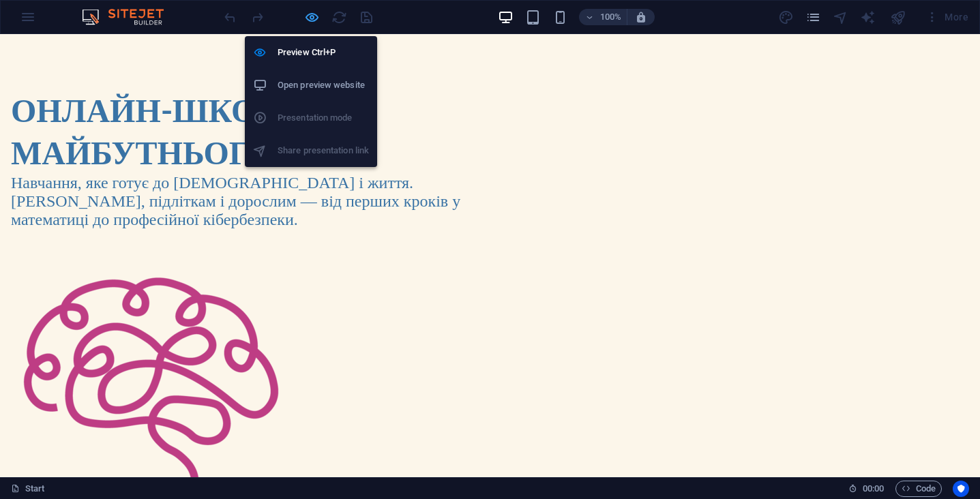 Image resolution: width=980 pixels, height=499 pixels. Describe the element at coordinates (873, 489) in the screenshot. I see `span: 00 00` at that location.